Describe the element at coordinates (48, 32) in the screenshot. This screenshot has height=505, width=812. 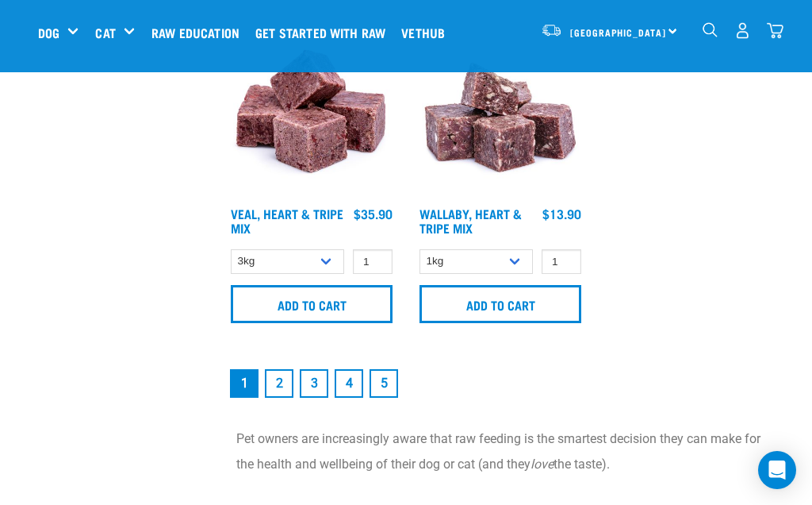
I see `a: Dog` at that location.